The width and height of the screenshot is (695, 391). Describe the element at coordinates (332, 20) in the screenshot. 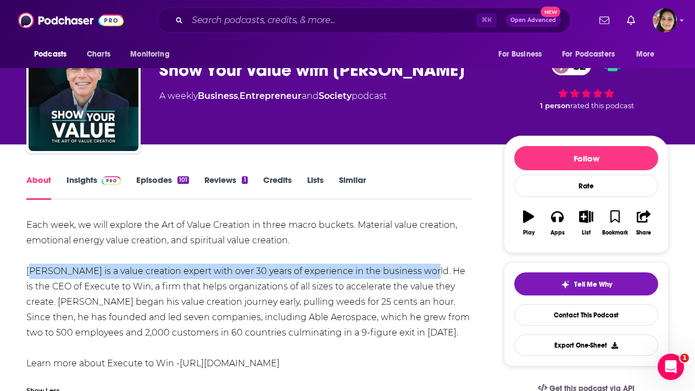

I see `input: Search podcasts, credits, & more...` at that location.